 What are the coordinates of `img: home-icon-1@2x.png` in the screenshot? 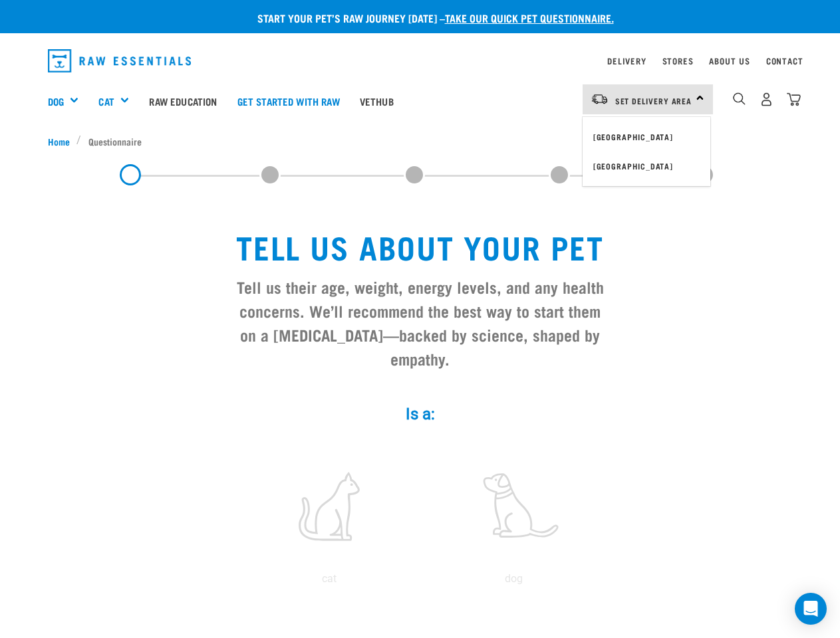 It's located at (738, 98).